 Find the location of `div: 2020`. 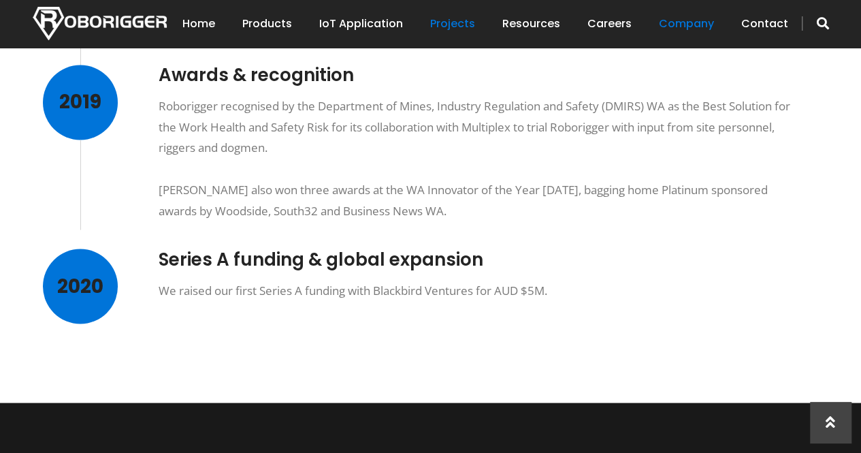

div: 2020 is located at coordinates (80, 286).